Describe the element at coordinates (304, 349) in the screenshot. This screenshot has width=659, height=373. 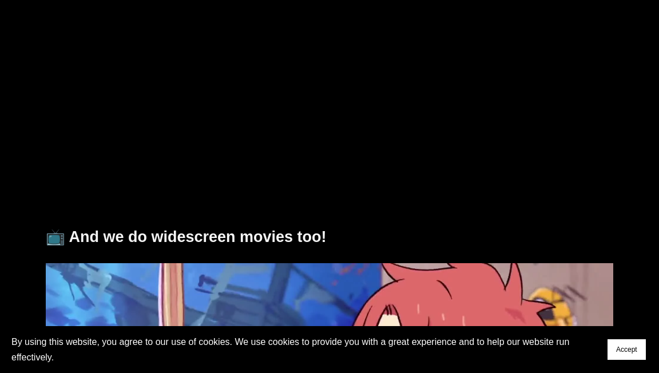
I see `p: By using this website, you agree to our use of cookies. We use cookies to provide you with a grea...` at that location.